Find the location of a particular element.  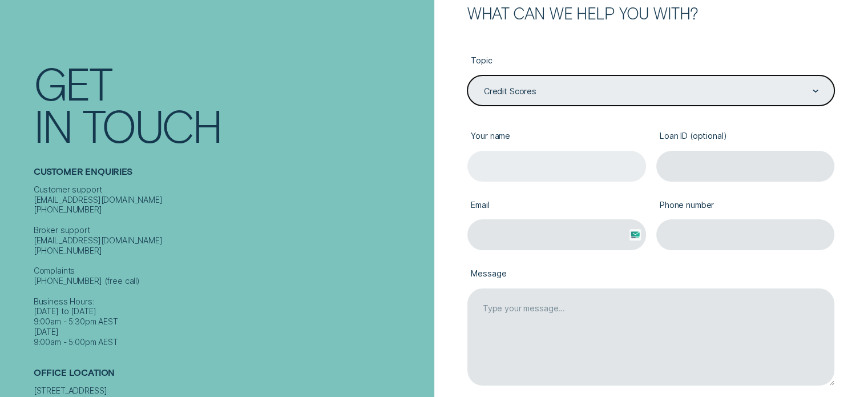

h2: Customer Enquiries is located at coordinates (231, 176).